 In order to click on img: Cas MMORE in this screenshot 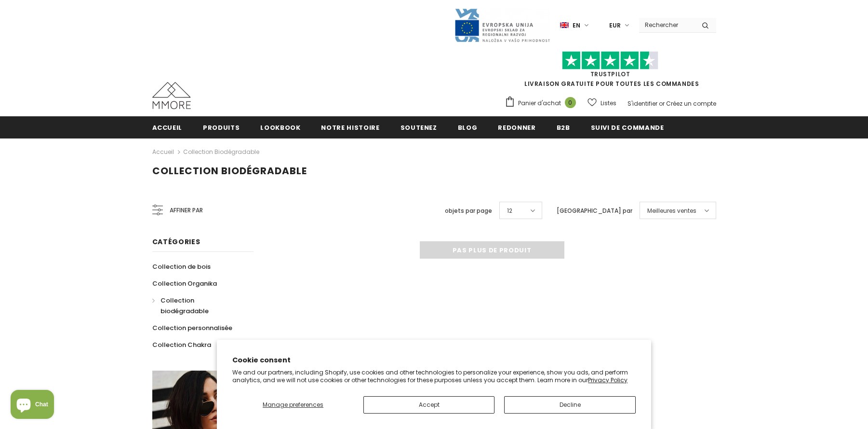, I will do `click(172, 96)`.